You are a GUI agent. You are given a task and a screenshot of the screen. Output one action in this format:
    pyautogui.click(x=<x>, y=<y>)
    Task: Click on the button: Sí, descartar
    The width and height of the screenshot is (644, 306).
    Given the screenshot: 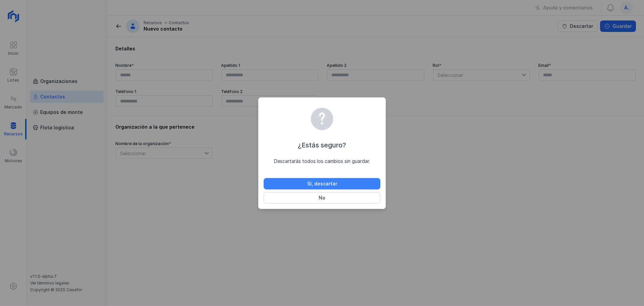 What is the action you would take?
    pyautogui.click(x=322, y=183)
    